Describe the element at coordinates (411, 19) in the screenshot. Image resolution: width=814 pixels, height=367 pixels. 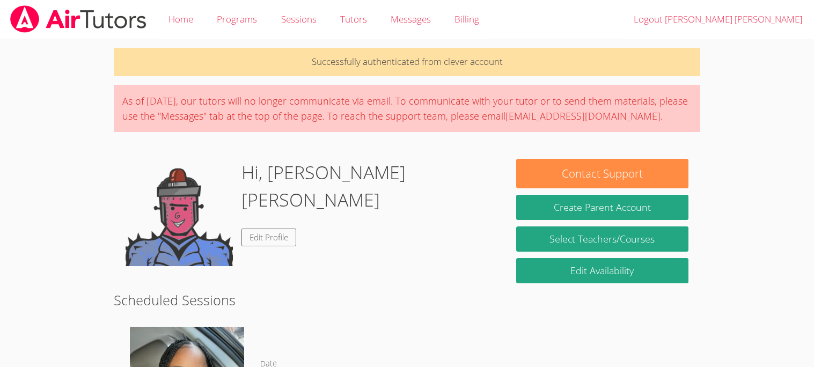
I see `span: Messages` at that location.